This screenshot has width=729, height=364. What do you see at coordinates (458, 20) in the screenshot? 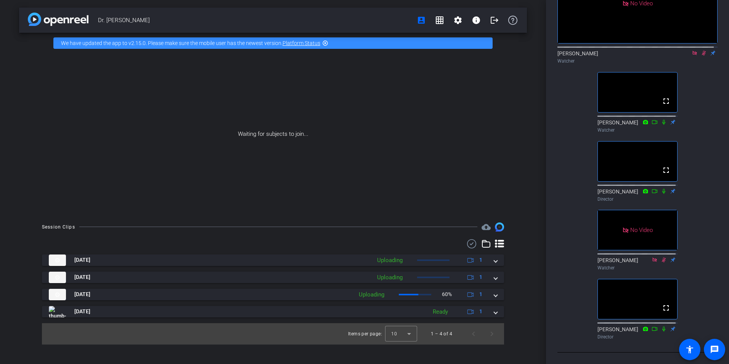
I see `mat-icon: settings` at bounding box center [458, 20].